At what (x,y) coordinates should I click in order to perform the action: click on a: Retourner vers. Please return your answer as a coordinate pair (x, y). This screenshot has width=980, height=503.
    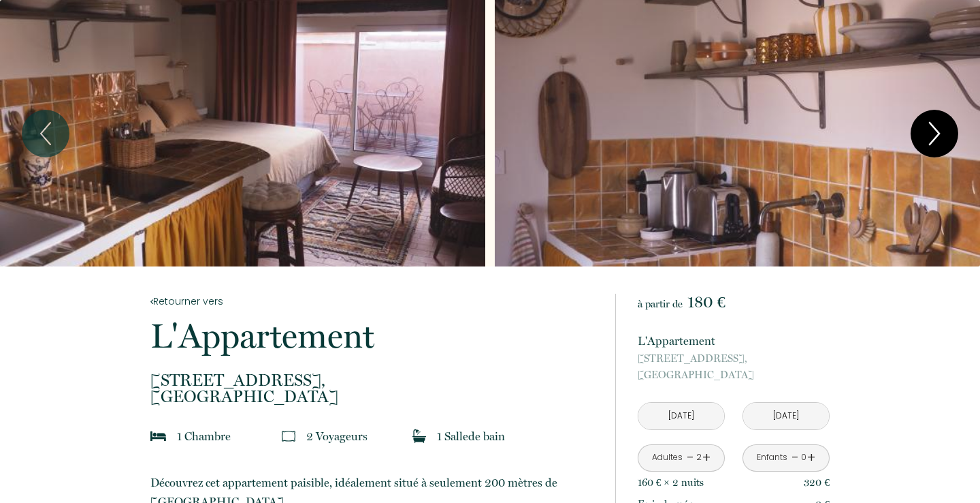
    Looking at the image, I should click on (374, 301).